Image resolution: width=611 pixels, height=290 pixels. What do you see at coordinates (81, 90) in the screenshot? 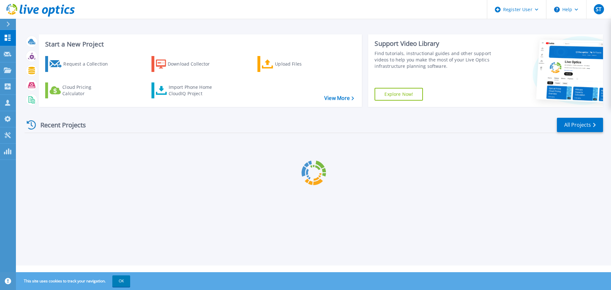
I see `a: Cloud Pricing Calculator` at bounding box center [81, 90].